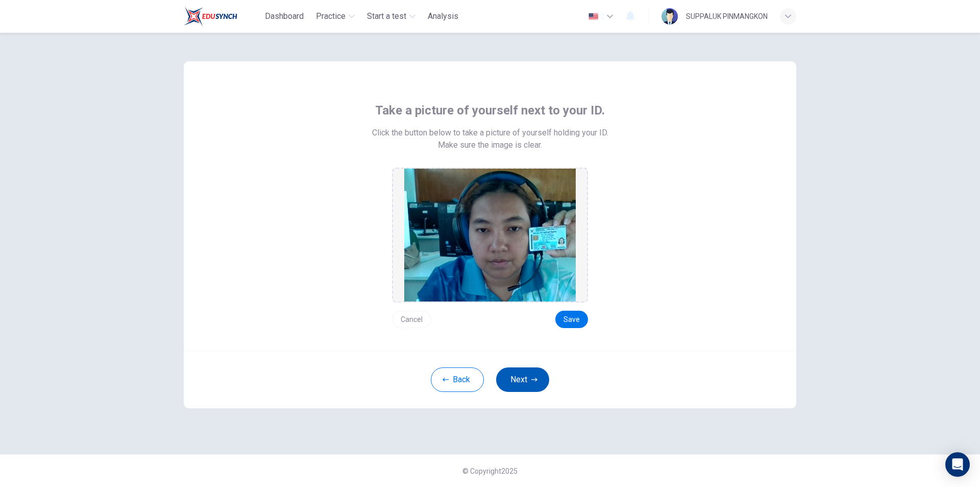  I want to click on img: Train Test logo, so click(210, 16).